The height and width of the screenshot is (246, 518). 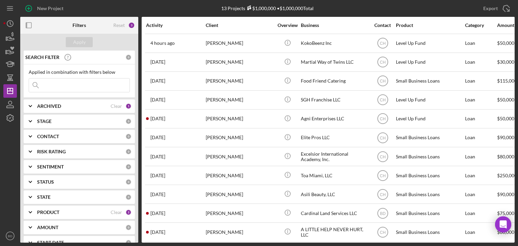 What do you see at coordinates (505, 194) in the screenshot?
I see `span: $90,000` at bounding box center [505, 194].